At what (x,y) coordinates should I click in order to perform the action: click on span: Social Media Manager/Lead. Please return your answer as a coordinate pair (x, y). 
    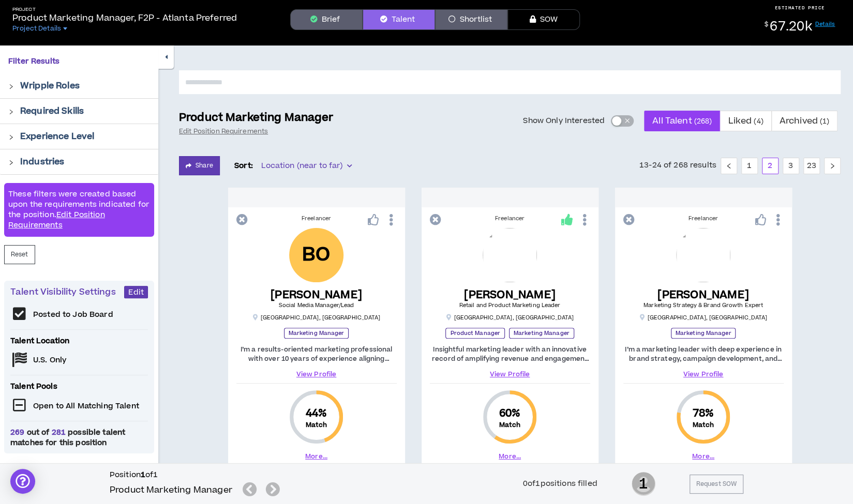
    Looking at the image, I should click on (317, 305).